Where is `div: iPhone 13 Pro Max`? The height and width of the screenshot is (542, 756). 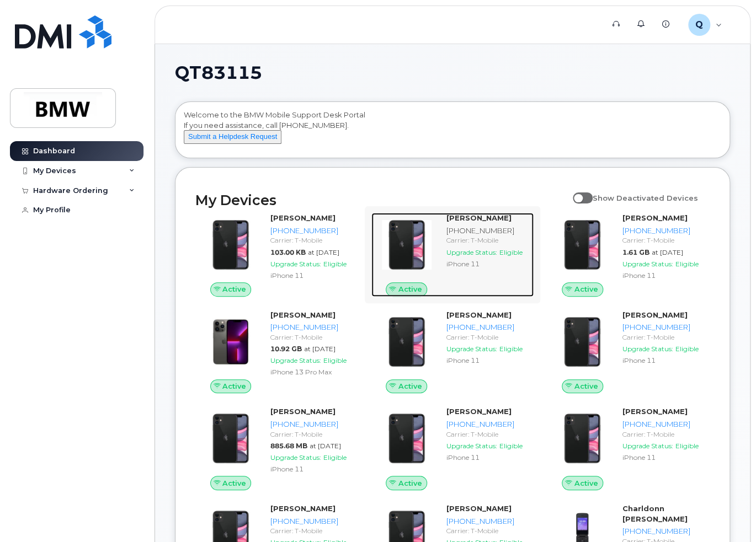 div: iPhone 13 Pro Max is located at coordinates (312, 371).